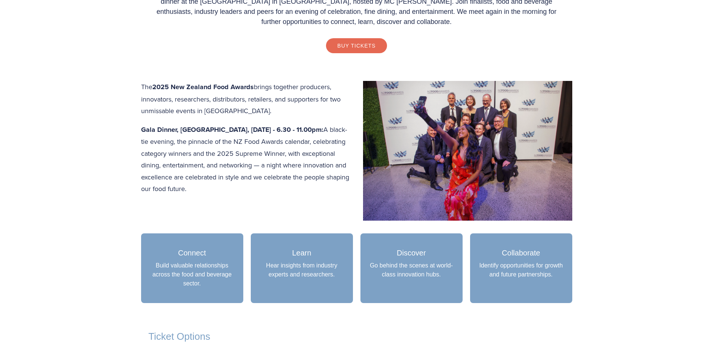 The width and height of the screenshot is (713, 354). Describe the element at coordinates (302, 253) in the screenshot. I see `h3: Learn` at that location.